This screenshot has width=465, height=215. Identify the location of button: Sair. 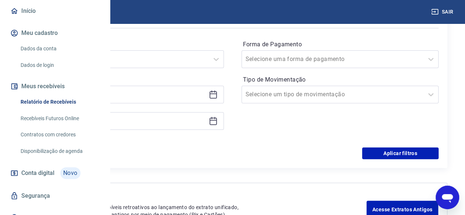
(443, 12).